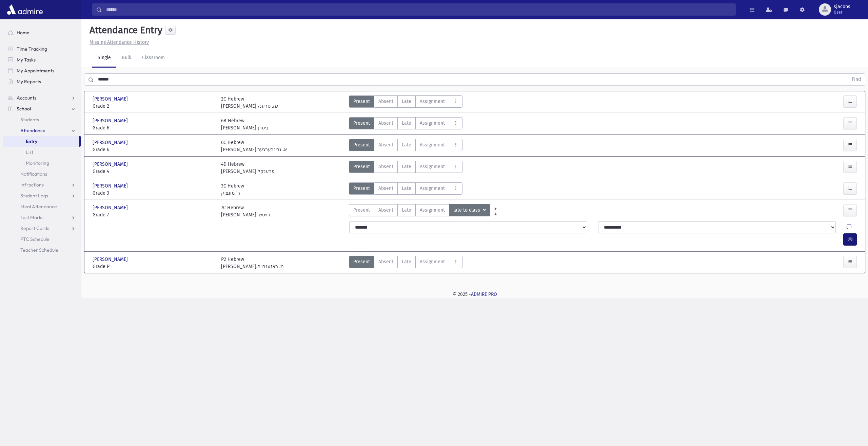 The width and height of the screenshot is (868, 446). I want to click on a: Meal Attendance, so click(42, 207).